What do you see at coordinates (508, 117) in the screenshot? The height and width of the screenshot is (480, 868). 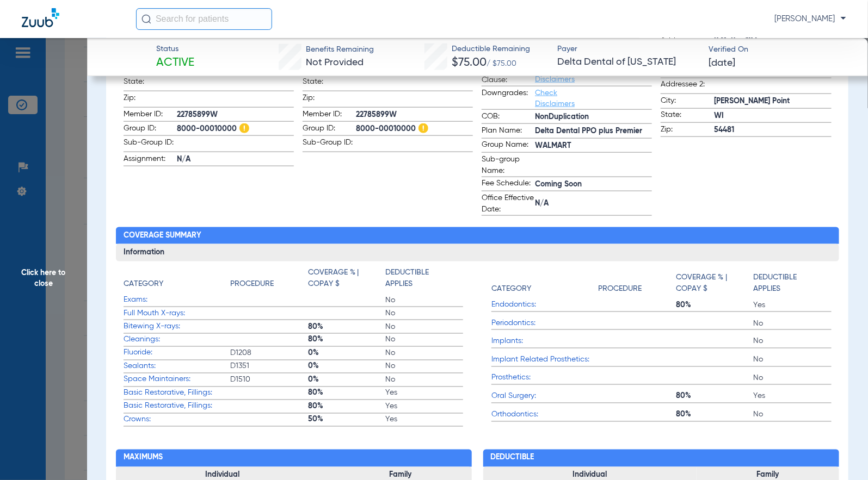 I see `span: COB:` at bounding box center [508, 117].